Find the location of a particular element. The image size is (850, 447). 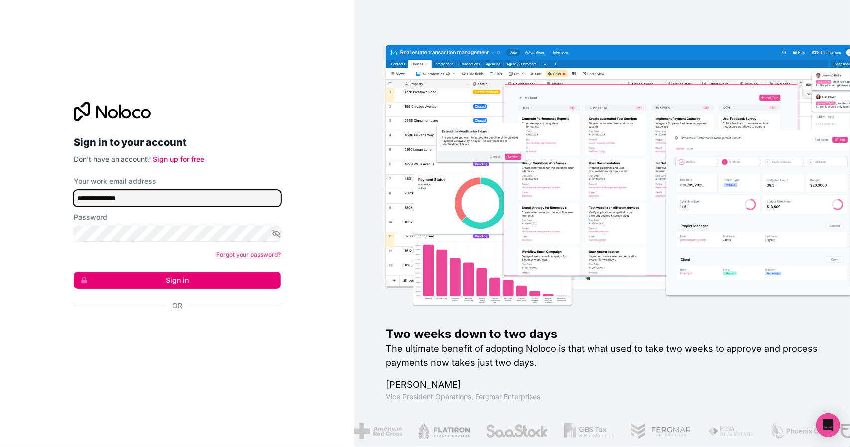

h2: The ultimate benefit of adopting Noloco is that what used to take two weeks to approve and proces... is located at coordinates (602, 356).